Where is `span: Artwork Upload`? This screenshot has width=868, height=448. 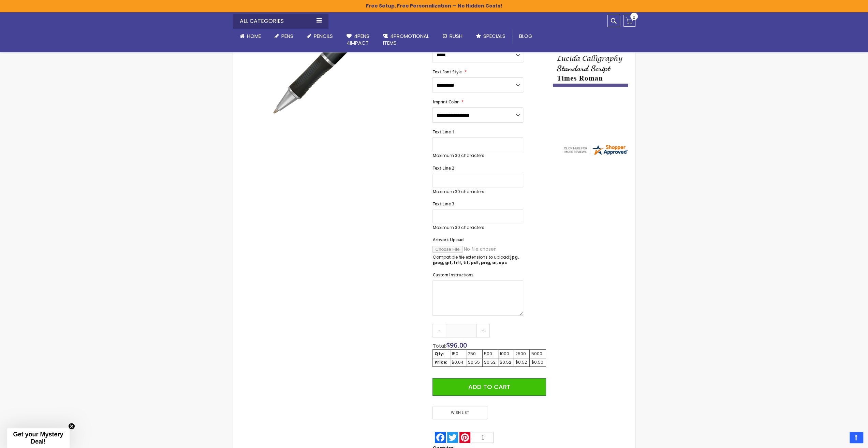
span: Artwork Upload is located at coordinates (448, 239).